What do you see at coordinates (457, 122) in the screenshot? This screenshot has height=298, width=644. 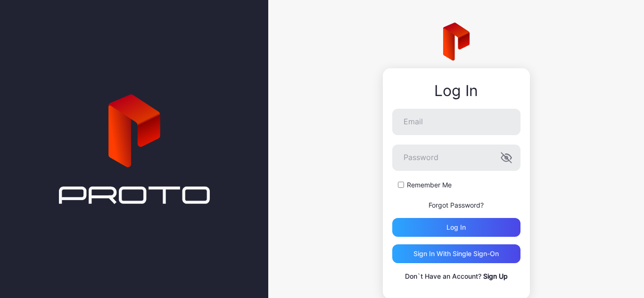 I see `input: Email` at bounding box center [457, 122].